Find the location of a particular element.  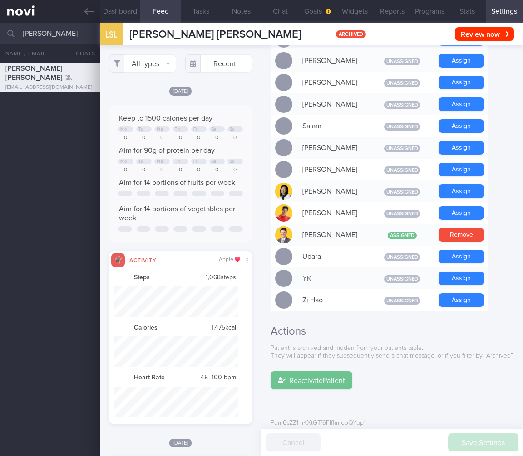

button: ReactivatePatient is located at coordinates (311, 381).